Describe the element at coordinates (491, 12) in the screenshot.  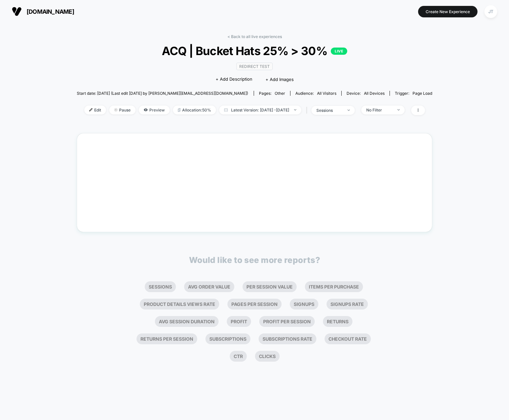
I see `div: JT` at that location.